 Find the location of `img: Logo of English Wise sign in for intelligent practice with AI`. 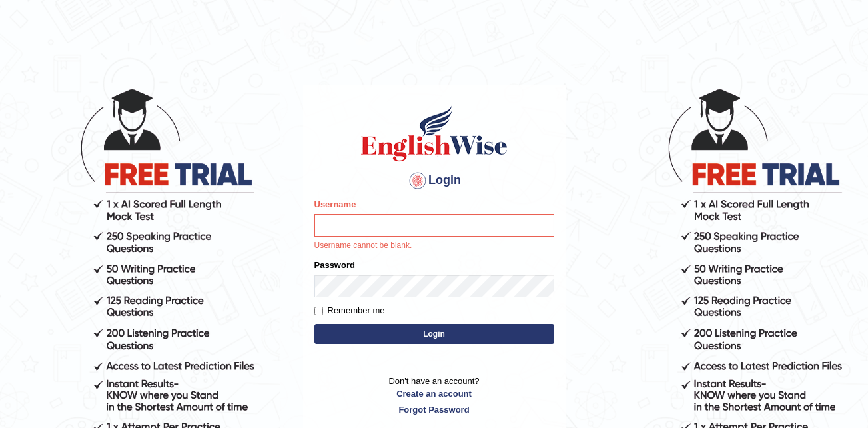

img: Logo of English Wise sign in for intelligent practice with AI is located at coordinates (434, 133).